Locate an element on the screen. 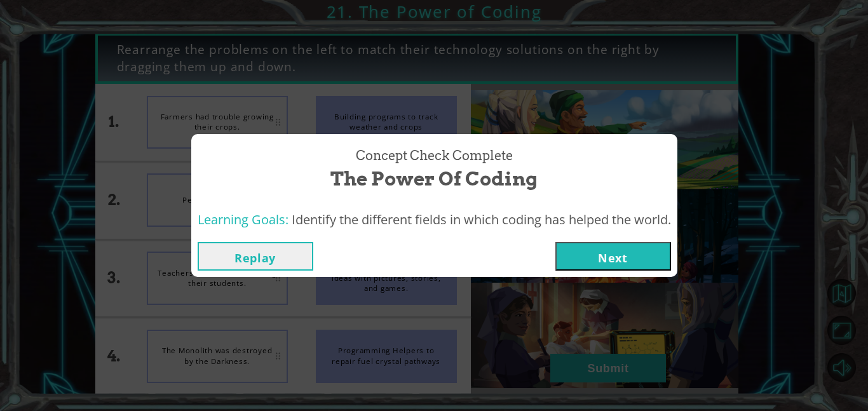  button: Next is located at coordinates (614, 257).